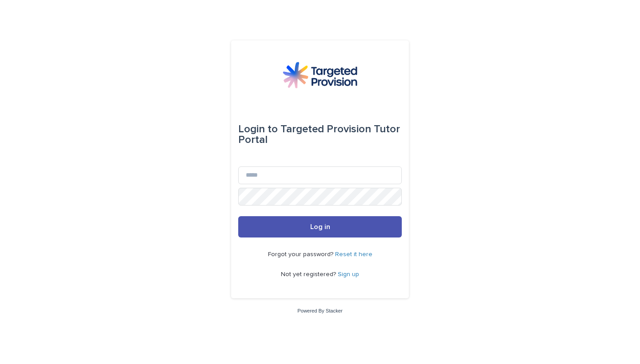 The height and width of the screenshot is (364, 640). What do you see at coordinates (320, 135) in the screenshot?
I see `div: Targeted Provision Tutor Portal` at bounding box center [320, 135].